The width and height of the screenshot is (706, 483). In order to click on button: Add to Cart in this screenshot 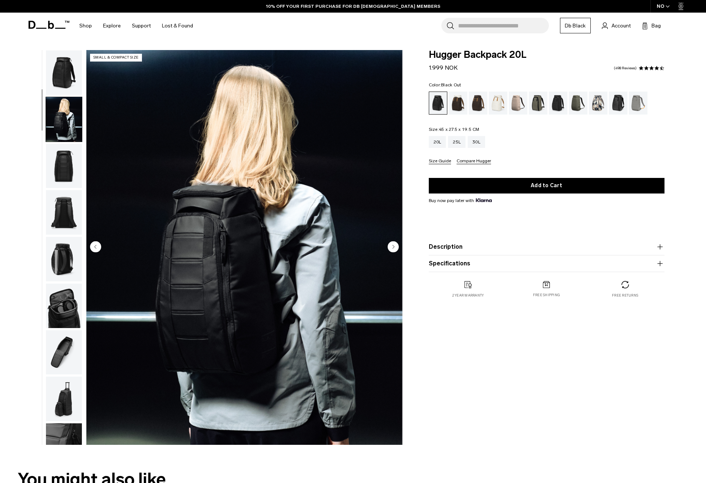, I will do `click(546, 186)`.